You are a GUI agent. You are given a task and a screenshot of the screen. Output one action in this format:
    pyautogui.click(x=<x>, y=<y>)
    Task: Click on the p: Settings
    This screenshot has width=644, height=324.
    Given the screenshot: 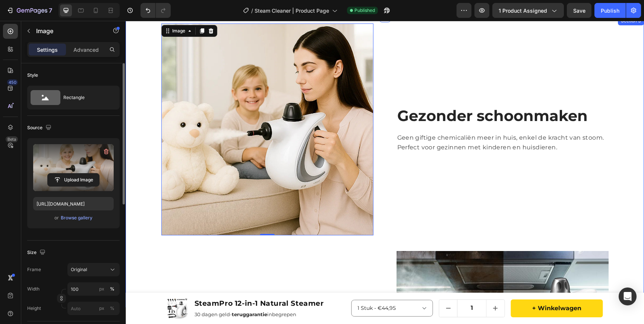 What is the action you would take?
    pyautogui.click(x=48, y=49)
    